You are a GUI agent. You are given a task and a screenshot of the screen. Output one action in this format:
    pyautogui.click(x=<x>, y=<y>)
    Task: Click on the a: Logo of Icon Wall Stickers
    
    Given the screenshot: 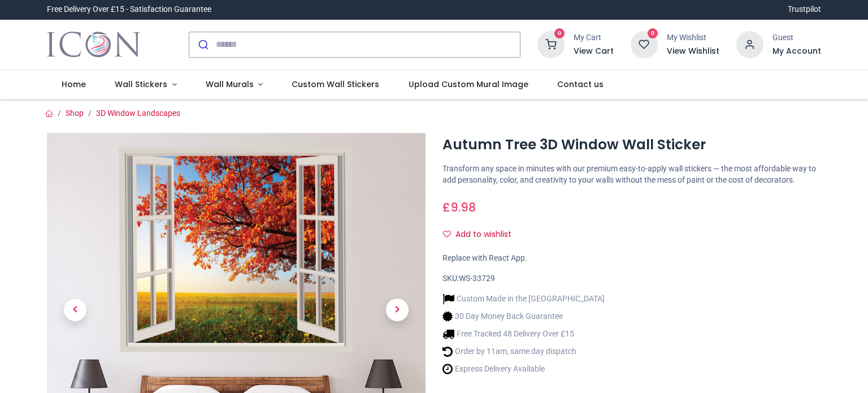 What is the action you would take?
    pyautogui.click(x=93, y=45)
    